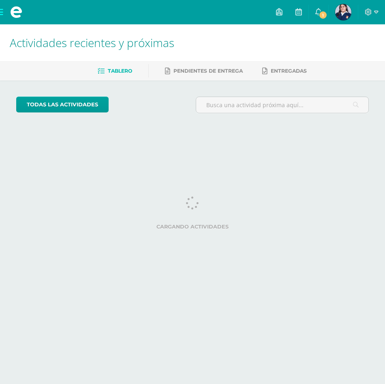 This screenshot has width=385, height=384. What do you see at coordinates (204, 71) in the screenshot?
I see `a: Pendientes de entrega` at bounding box center [204, 71].